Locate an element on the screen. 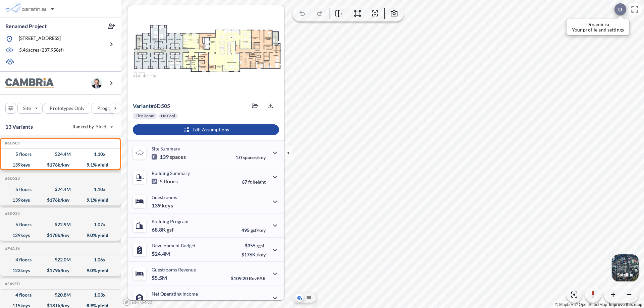 This screenshot has height=308, width=644. span: margin is located at coordinates (258, 302).